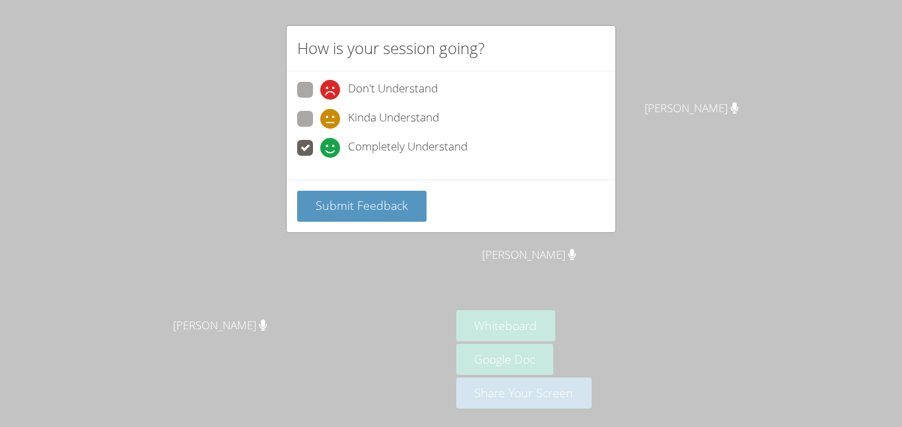 The image size is (902, 427). Describe the element at coordinates (362, 206) in the screenshot. I see `button: Submit Feedback` at that location.